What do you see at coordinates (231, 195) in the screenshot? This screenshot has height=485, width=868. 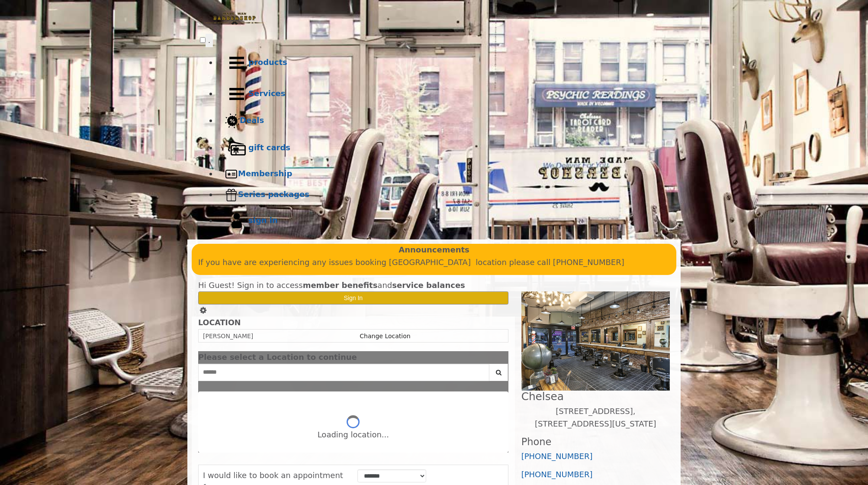 I see `img: Series packages` at bounding box center [231, 195].